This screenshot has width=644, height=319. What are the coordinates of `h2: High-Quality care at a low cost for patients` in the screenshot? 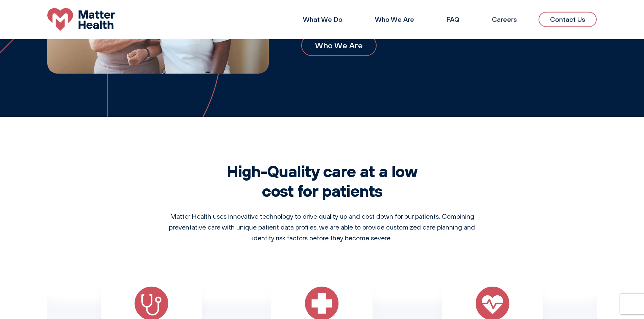 It's located at (322, 181).